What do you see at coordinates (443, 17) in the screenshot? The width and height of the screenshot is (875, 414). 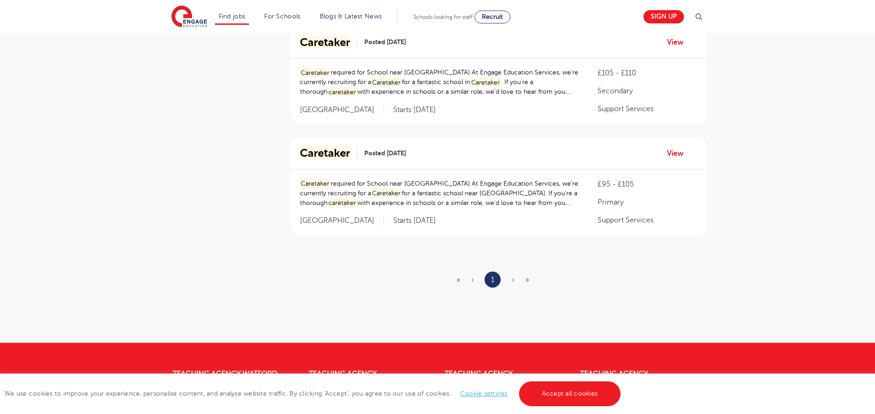 I see `span: Schools looking for staff` at bounding box center [443, 17].